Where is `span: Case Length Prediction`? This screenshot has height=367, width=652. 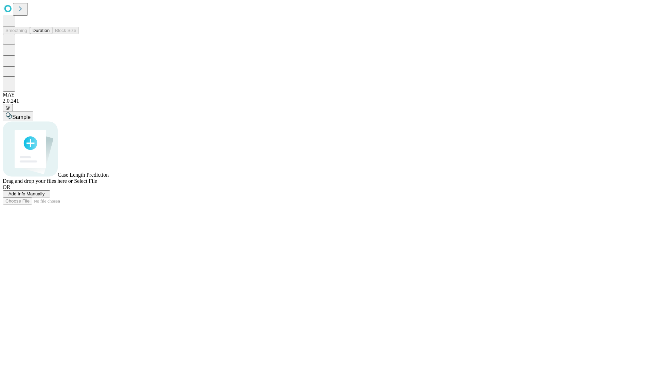
span: Case Length Prediction is located at coordinates (83, 175).